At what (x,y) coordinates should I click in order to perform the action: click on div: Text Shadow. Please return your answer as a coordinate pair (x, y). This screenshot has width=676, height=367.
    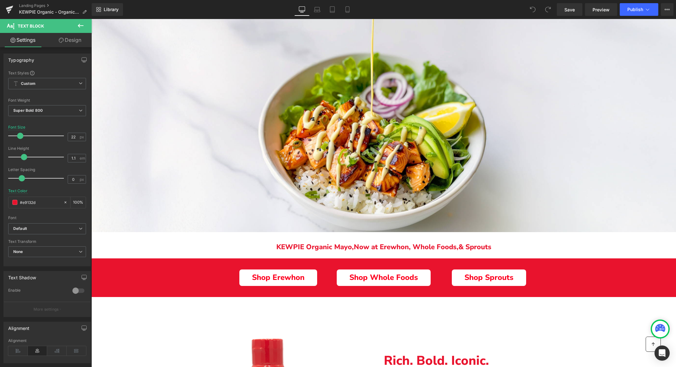
    Looking at the image, I should click on (22, 275).